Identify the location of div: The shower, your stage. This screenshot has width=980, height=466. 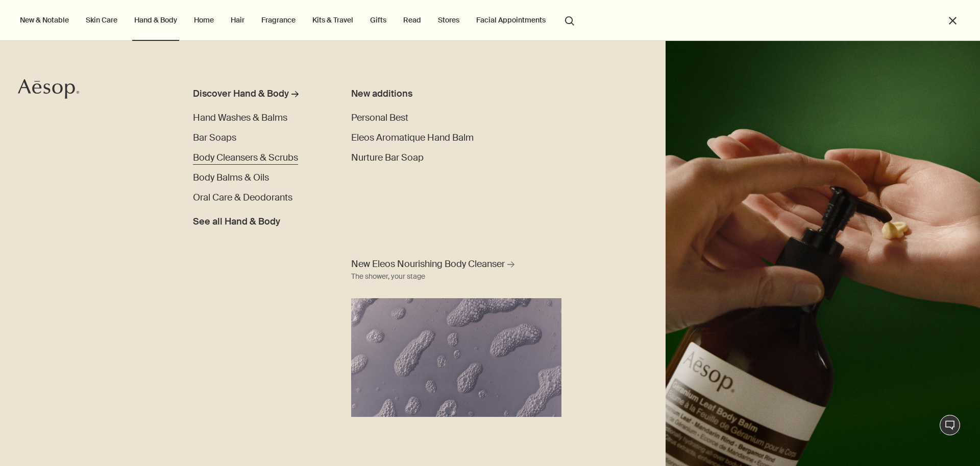
(388, 276).